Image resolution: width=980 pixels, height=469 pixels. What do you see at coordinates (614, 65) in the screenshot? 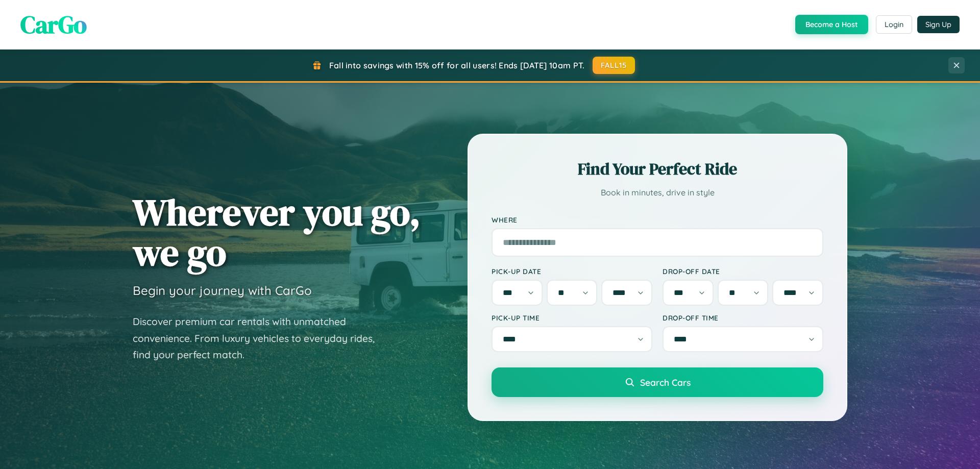
I see `button: FALL15` at bounding box center [614, 65].